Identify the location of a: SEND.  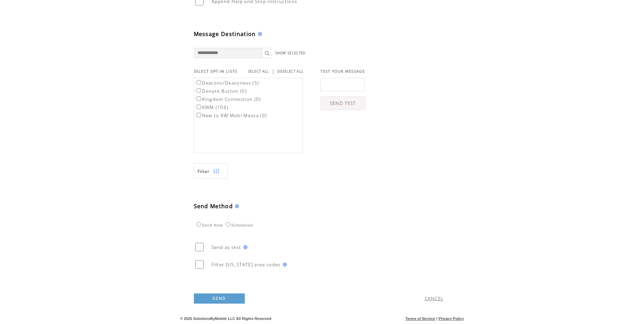
(219, 299).